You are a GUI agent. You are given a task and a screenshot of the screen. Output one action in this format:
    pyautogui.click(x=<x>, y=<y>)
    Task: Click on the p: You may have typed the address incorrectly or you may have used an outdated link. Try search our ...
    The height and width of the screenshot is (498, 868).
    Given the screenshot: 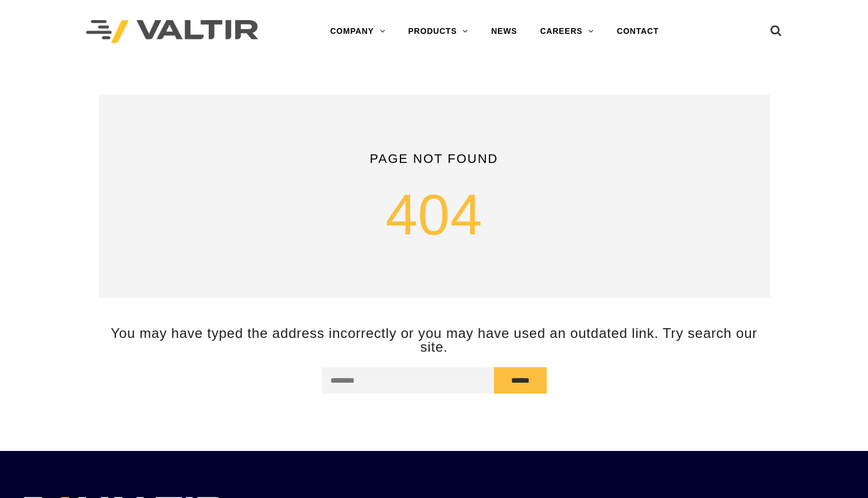 What is the action you would take?
    pyautogui.click(x=434, y=340)
    